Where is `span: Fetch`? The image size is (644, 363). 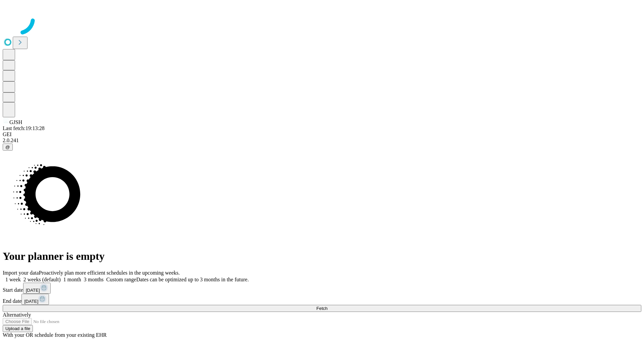 span: Fetch is located at coordinates (322, 308).